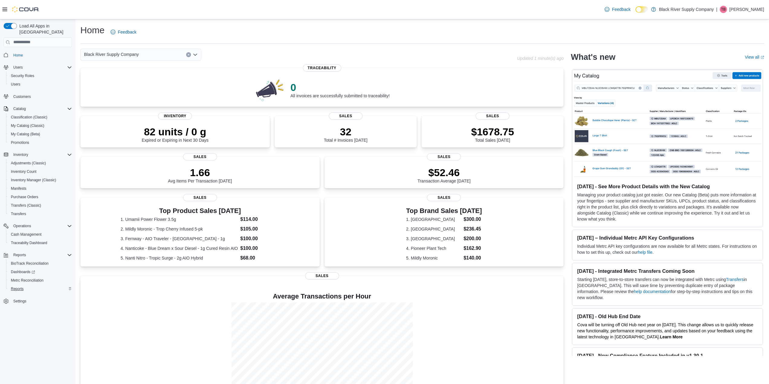 This screenshot has height=384, width=769. I want to click on a: Home, so click(18, 55).